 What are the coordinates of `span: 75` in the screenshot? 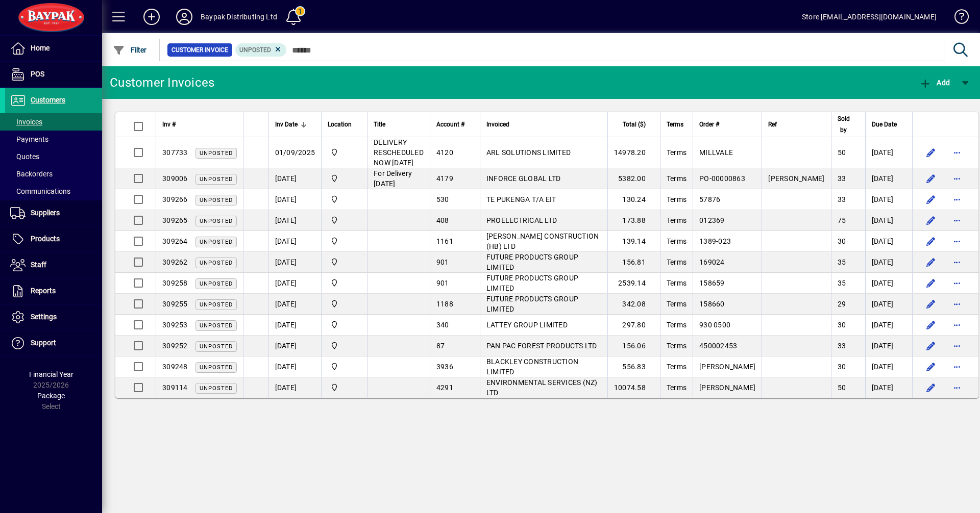 It's located at (842, 220).